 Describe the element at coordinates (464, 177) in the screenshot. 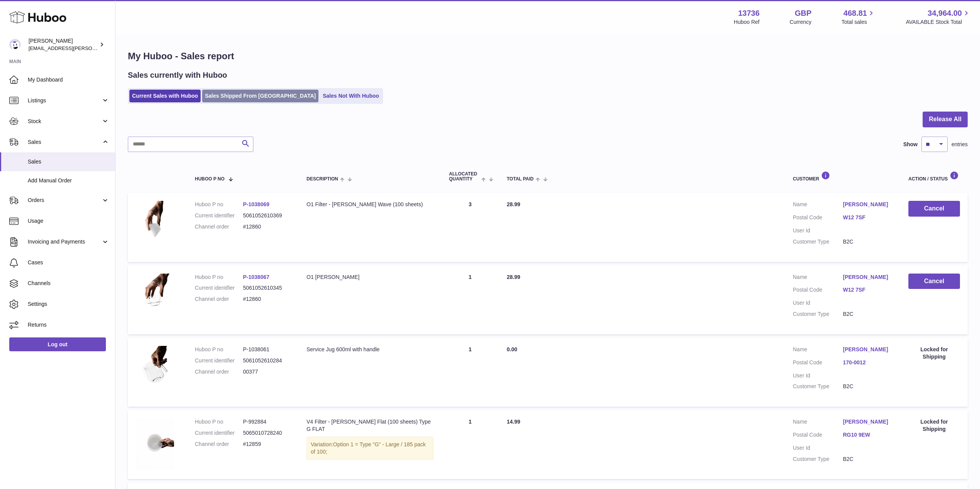

I see `span: ALLOCATED Quantity` at that location.